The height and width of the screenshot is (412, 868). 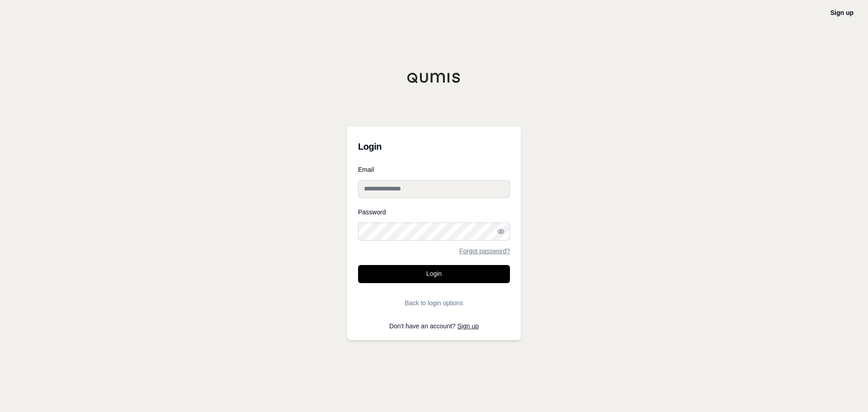 What do you see at coordinates (485, 251) in the screenshot?
I see `a: Forgot password?` at bounding box center [485, 251].